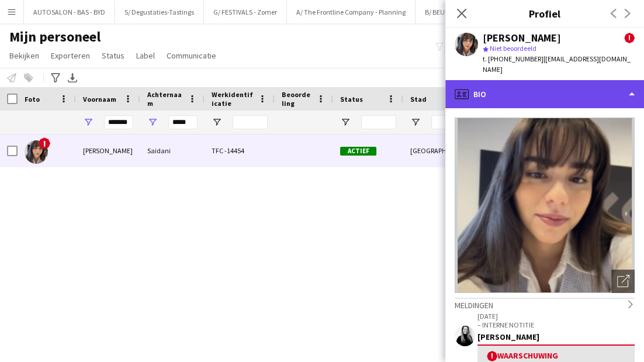  I want to click on img: Crew avatar of foto, so click(544, 205).